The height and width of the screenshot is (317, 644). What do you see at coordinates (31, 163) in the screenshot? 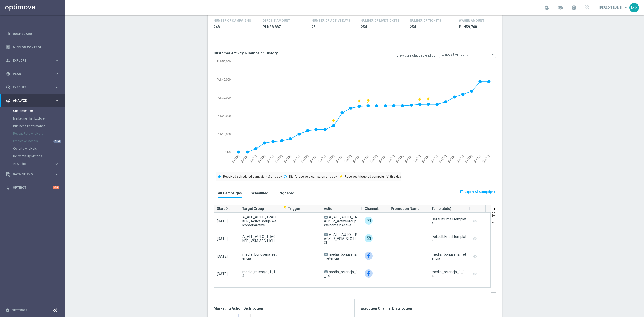
I see `span: BI Studio` at bounding box center [31, 163].